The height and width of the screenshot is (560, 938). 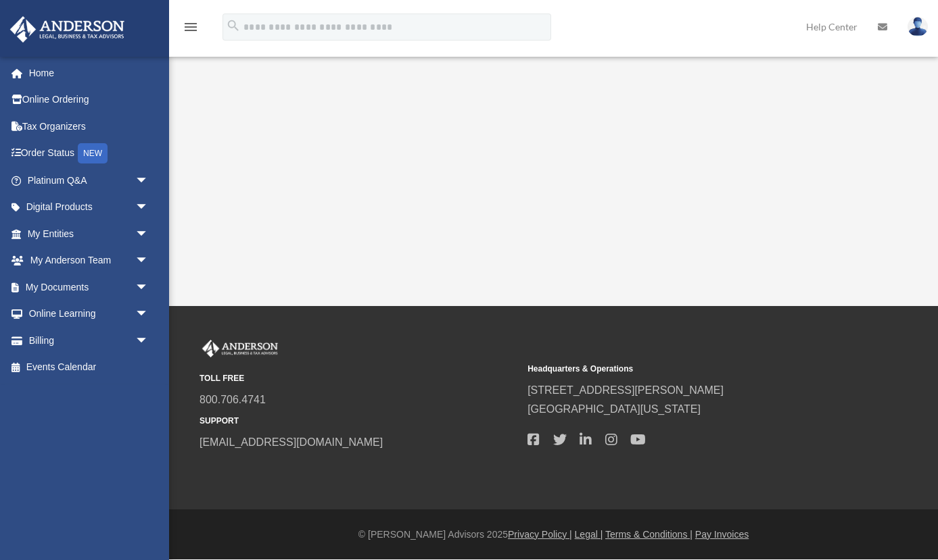 I want to click on a: menu, so click(x=190, y=29).